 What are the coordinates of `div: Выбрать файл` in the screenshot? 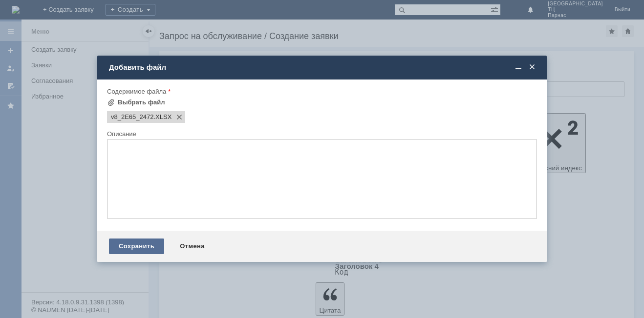 It's located at (141, 103).